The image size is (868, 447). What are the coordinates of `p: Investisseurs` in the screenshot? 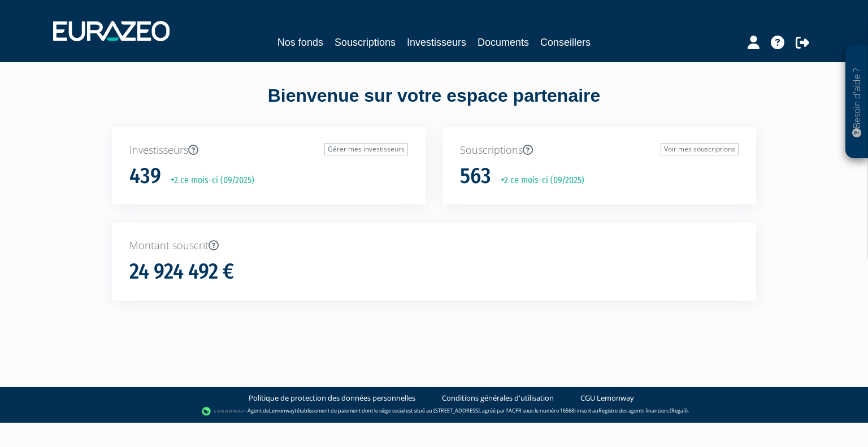 It's located at (268, 150).